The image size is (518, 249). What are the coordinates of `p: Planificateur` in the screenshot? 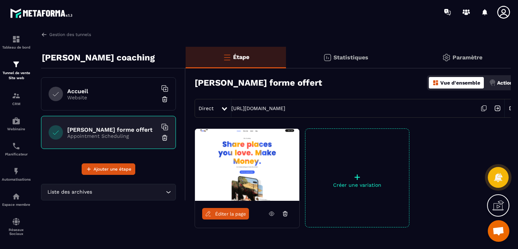 It's located at (16, 154).